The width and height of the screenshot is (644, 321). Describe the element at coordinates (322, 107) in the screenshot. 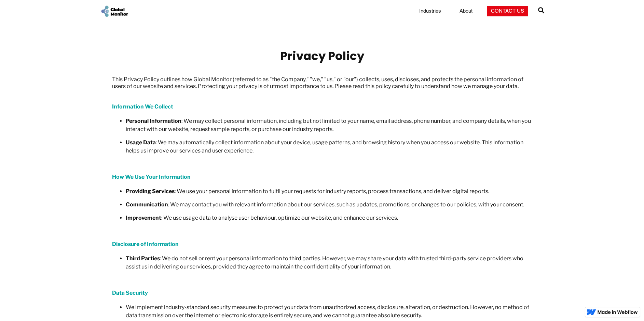

I see `div: Information We Collect` at that location.